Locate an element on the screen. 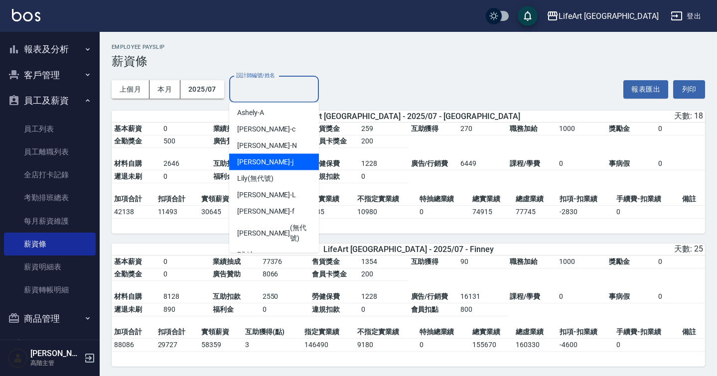 The width and height of the screenshot is (717, 376). span: 全勤獎金 is located at coordinates (128, 274).